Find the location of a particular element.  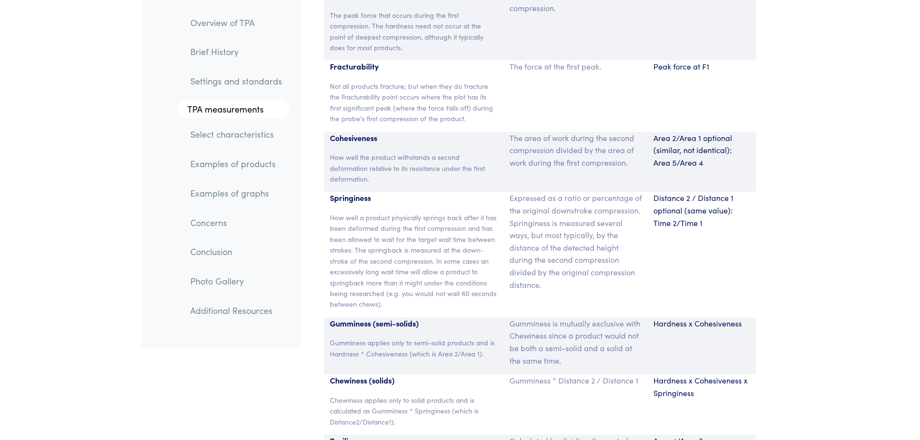

a: Photo Gallery is located at coordinates (236, 281).